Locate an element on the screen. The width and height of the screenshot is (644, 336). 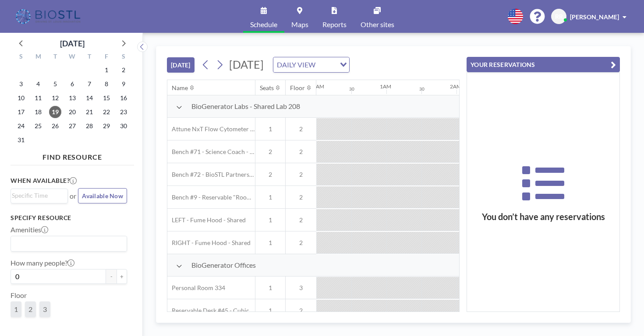
span: Wednesday, August 13, 2025 is located at coordinates (72, 98).